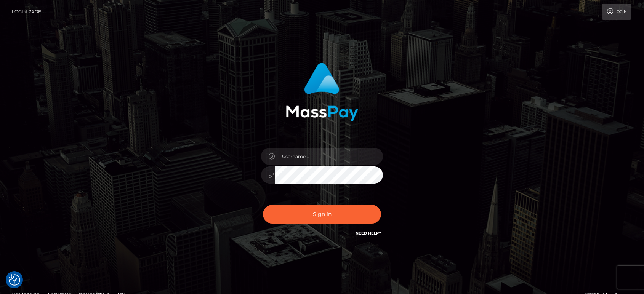 The width and height of the screenshot is (644, 294). What do you see at coordinates (14, 280) in the screenshot?
I see `img: Revisit consent button` at bounding box center [14, 280].